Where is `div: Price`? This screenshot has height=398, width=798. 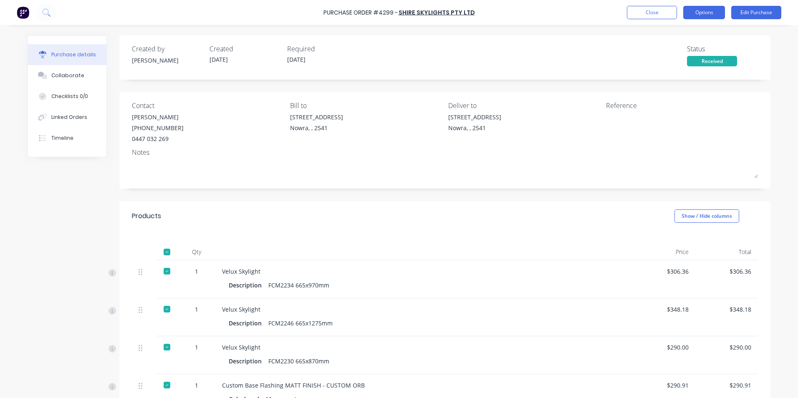 div: Price is located at coordinates (664, 252).